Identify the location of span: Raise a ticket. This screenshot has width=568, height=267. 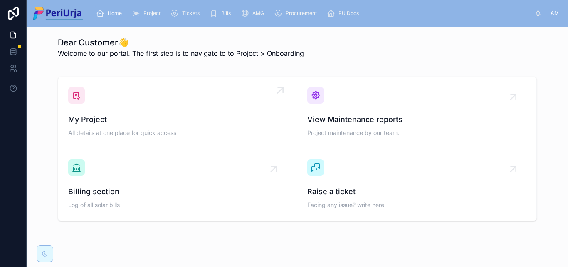
(417, 191).